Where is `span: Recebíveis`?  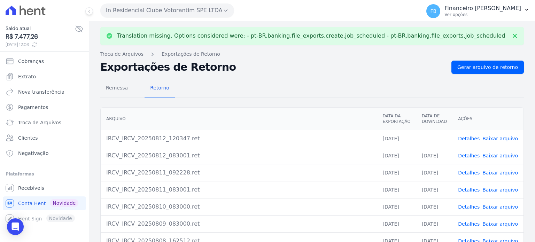 span: Recebíveis is located at coordinates (31, 188).